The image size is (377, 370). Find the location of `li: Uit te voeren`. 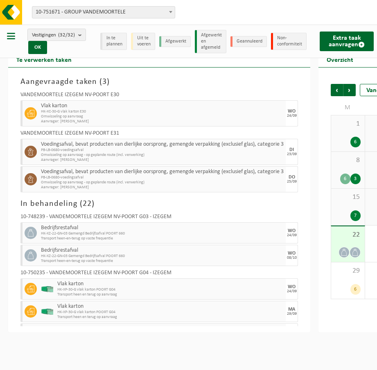

li: Uit te voeren is located at coordinates (143, 41).